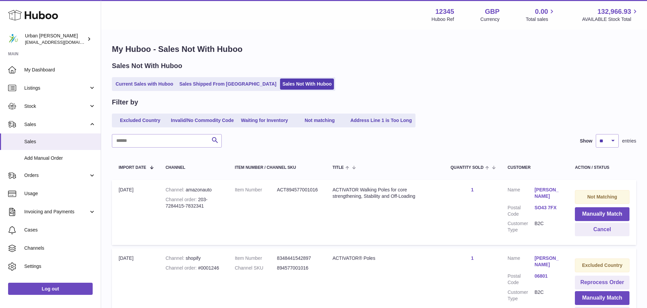  I want to click on span: Settings, so click(60, 266).